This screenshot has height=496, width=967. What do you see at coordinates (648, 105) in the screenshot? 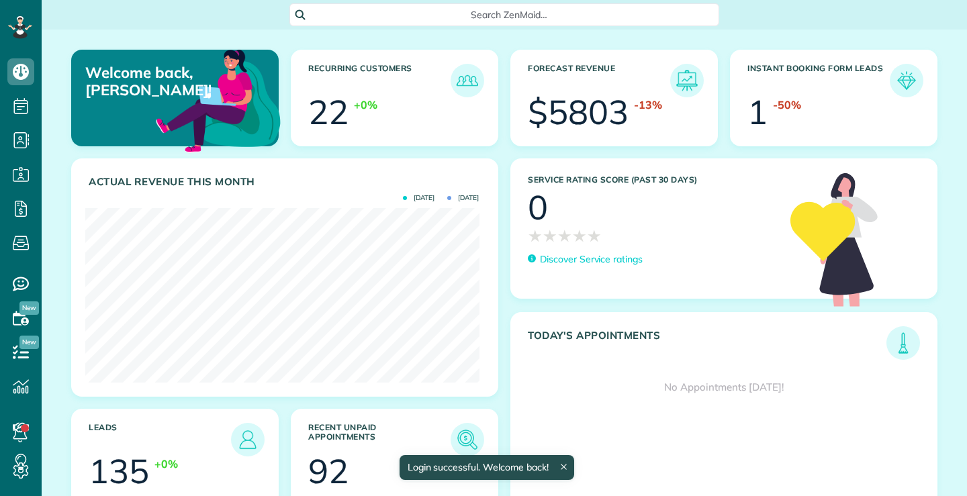
I see `div: -13%` at bounding box center [648, 105].